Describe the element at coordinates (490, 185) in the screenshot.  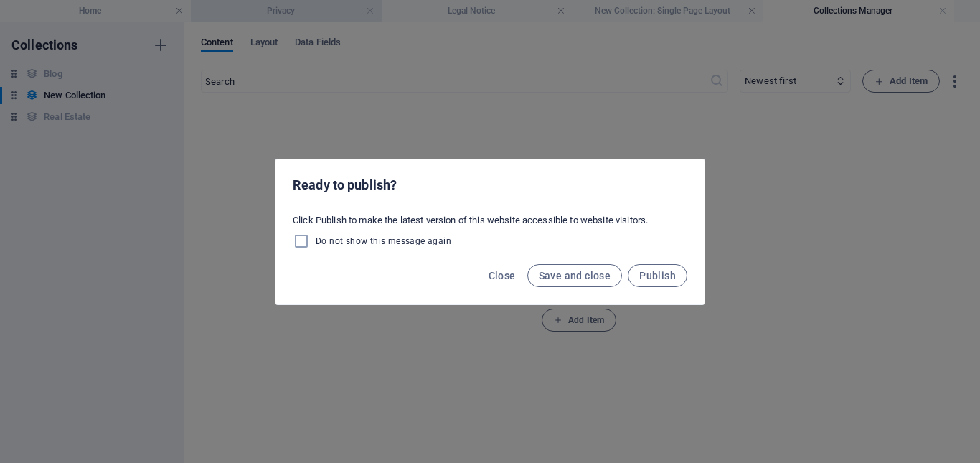
I see `h2: Ready to publish?` at that location.